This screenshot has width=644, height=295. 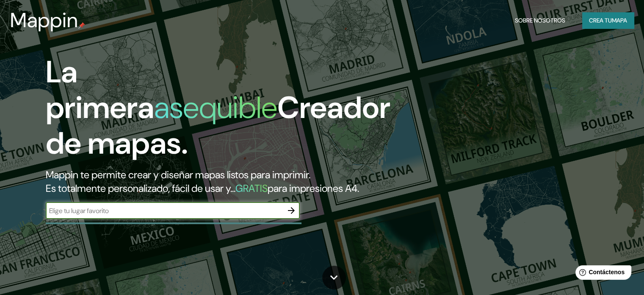 I want to click on button: Sobre nosotros, so click(x=540, y=20).